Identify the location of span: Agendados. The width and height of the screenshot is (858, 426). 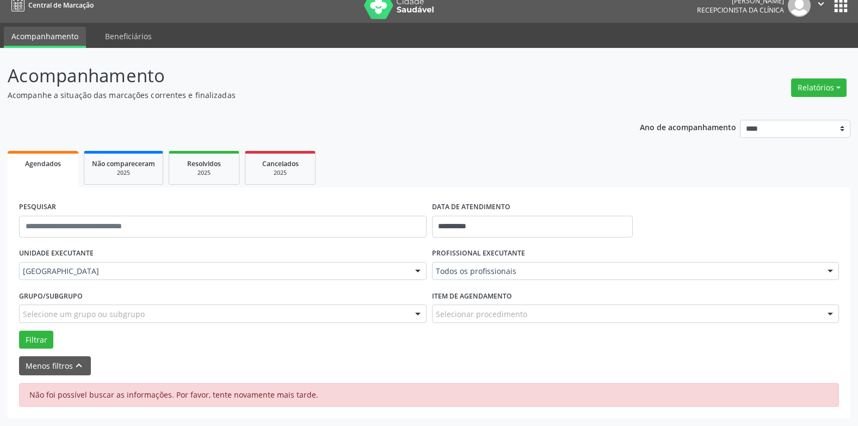
(43, 163).